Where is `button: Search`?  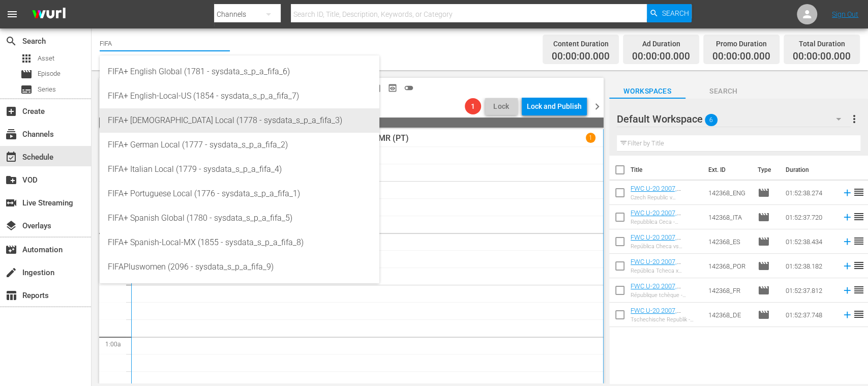 button: Search is located at coordinates (669, 14).